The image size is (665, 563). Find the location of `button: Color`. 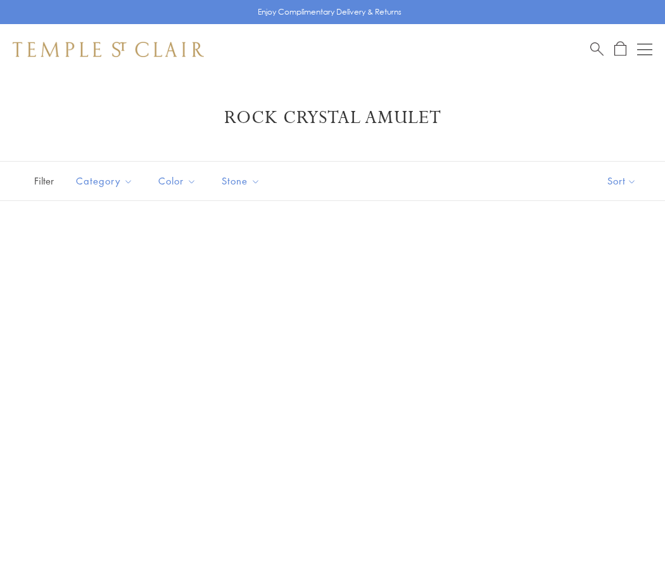

button: Color is located at coordinates (177, 181).